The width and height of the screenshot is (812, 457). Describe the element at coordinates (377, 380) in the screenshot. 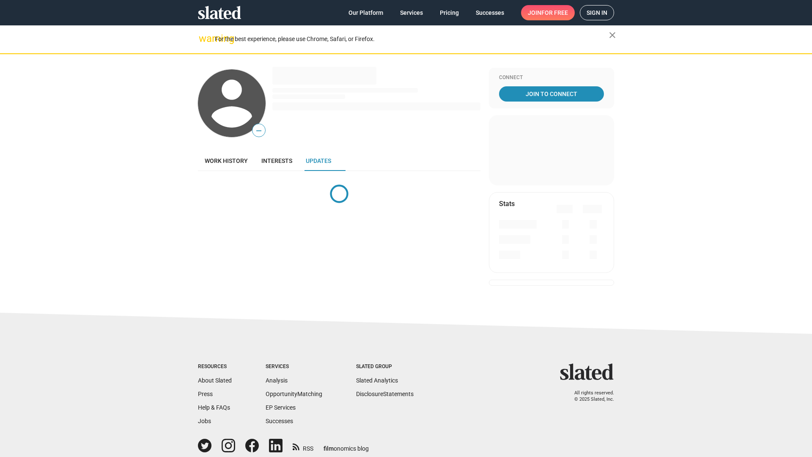

I see `a: Slated Analytics` at that location.